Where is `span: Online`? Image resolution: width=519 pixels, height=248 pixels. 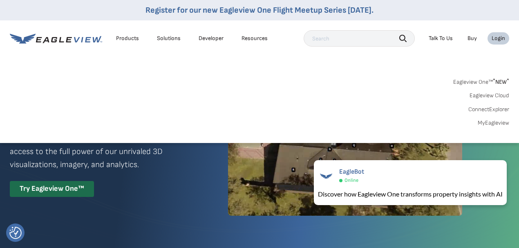 span: Online is located at coordinates (352, 180).